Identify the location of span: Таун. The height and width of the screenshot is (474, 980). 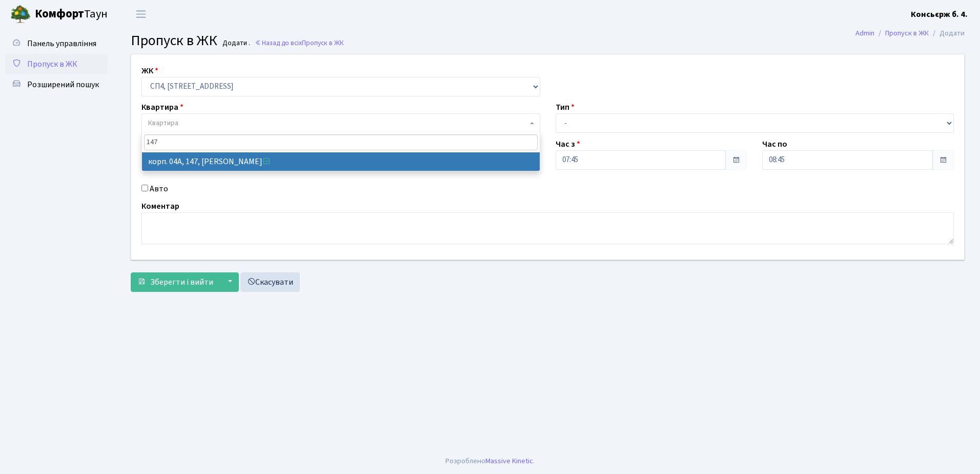
(72, 14).